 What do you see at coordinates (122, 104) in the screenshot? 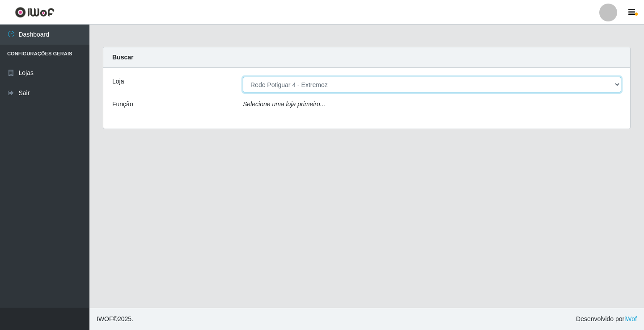
I see `label: Função` at bounding box center [122, 104].